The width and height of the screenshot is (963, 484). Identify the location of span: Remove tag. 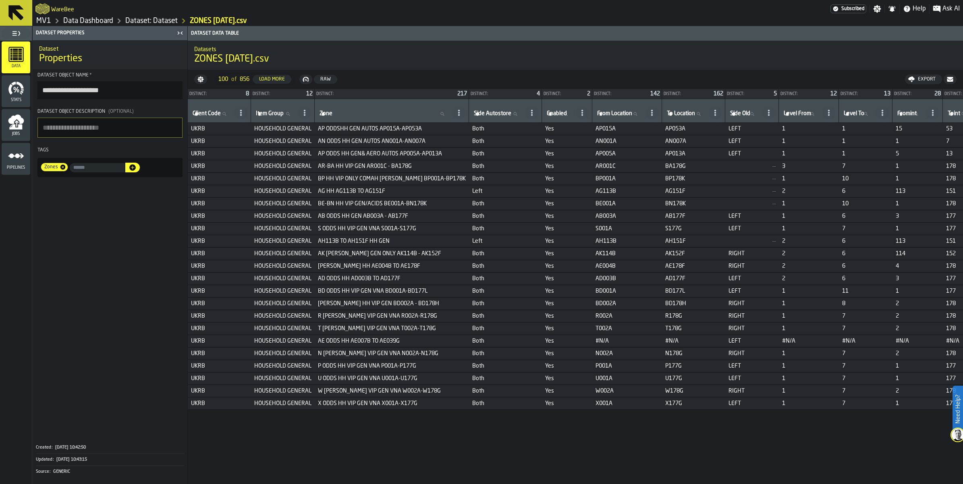
(64, 167).